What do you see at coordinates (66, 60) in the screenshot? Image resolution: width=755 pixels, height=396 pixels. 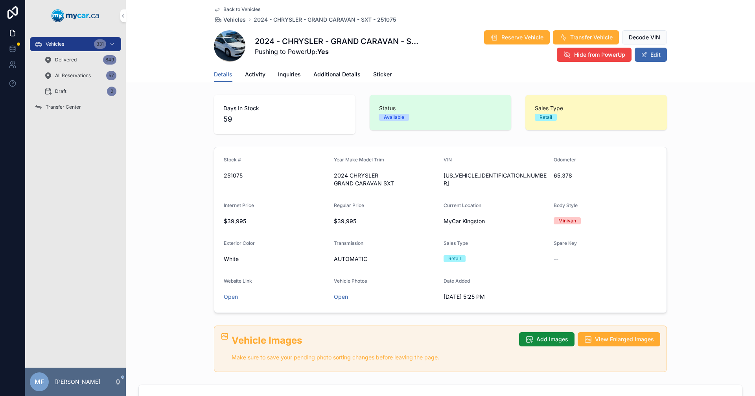 I see `span: Delivered` at bounding box center [66, 60].